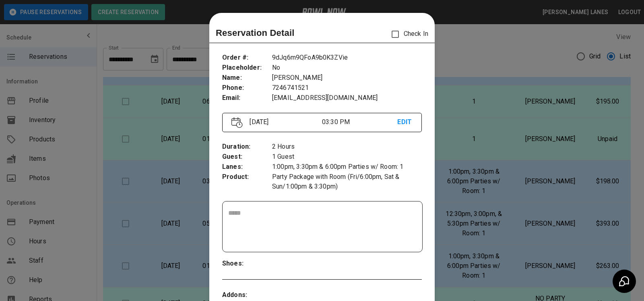  Describe the element at coordinates (255, 33) in the screenshot. I see `p: Reservation Detail` at that location.